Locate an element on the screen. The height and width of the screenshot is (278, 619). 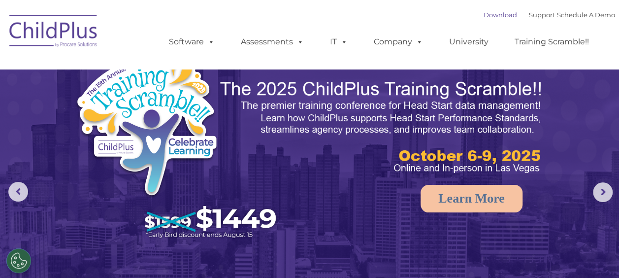
a: Support is located at coordinates (542, 15).